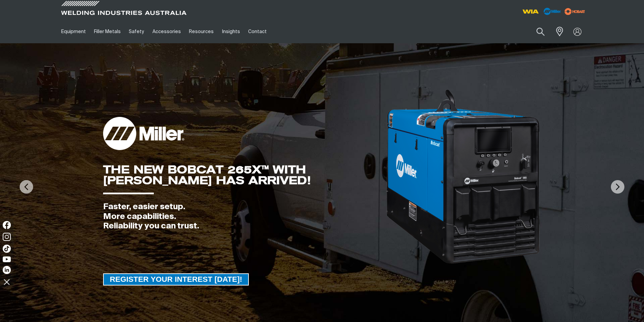 The image size is (644, 322). Describe the element at coordinates (244, 216) in the screenshot. I see `div: Faster, easier setup. More capabilities. Reliability you can trust.` at that location.